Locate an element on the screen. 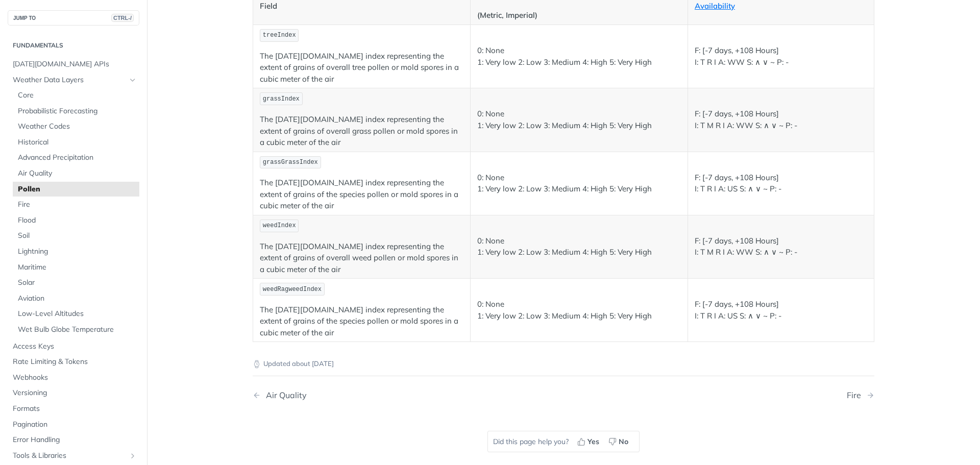  span: treeIndex is located at coordinates (279, 35).